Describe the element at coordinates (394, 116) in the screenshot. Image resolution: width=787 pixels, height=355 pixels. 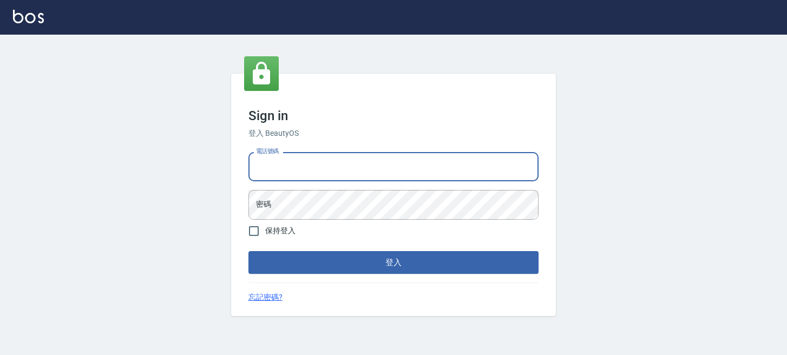
I see `h3: Sign in` at that location.